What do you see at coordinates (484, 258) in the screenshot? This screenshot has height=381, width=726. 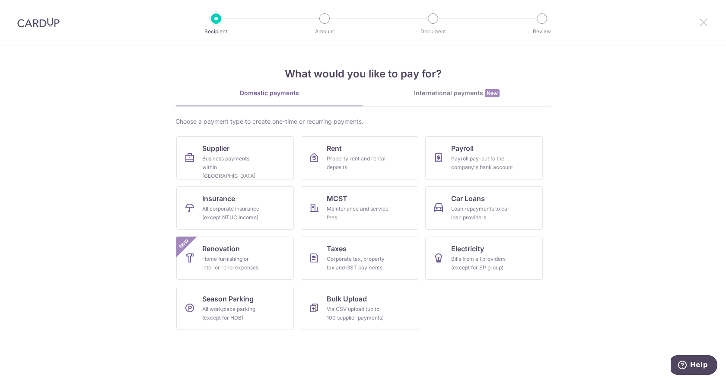 I see `a: ElectricityBills from all providers (except for SP group)` at bounding box center [484, 258].